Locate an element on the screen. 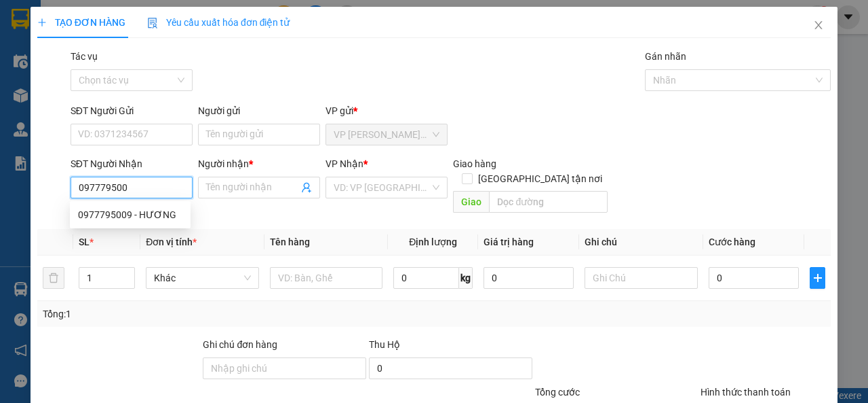 This screenshot has height=403, width=868. img: icon is located at coordinates (152, 23).